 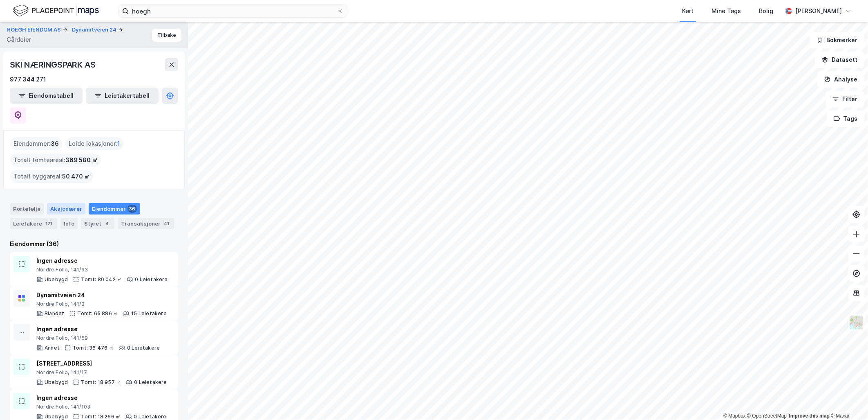 What do you see at coordinates (54, 314) in the screenshot?
I see `div: Blandet` at bounding box center [54, 314].